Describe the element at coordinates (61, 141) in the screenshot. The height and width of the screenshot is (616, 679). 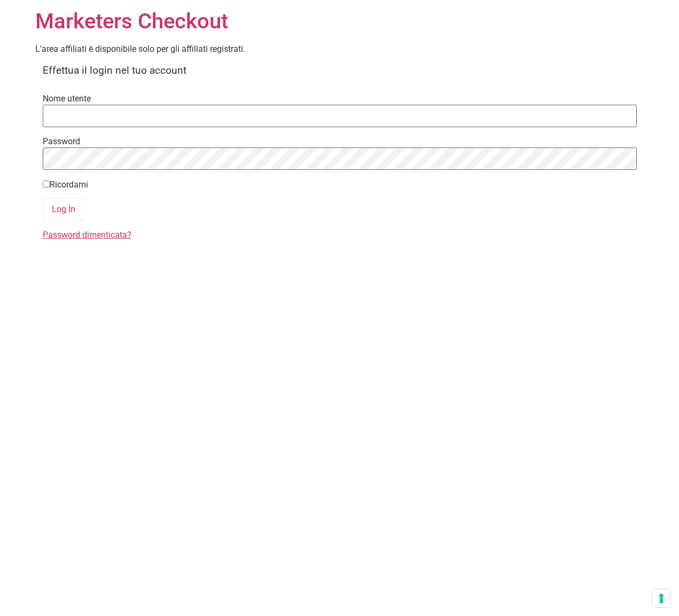
I see `label: Password` at that location.